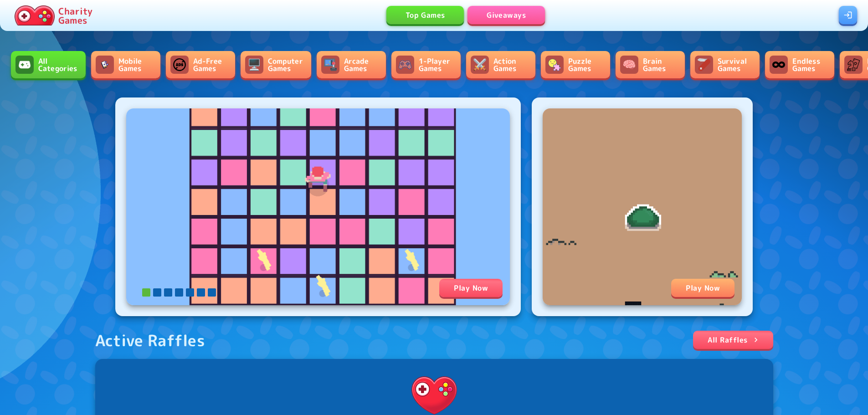  I want to click on a: Brain GamesBrain Games, so click(651, 65).